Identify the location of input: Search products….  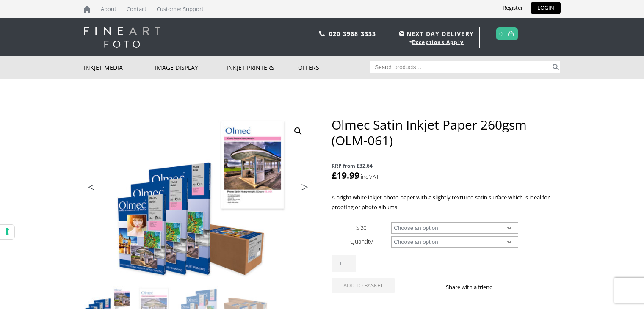
(460, 67).